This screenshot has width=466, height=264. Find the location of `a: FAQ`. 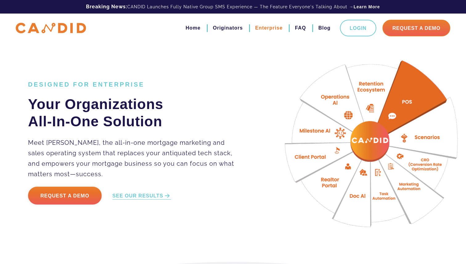

a: FAQ is located at coordinates (300, 28).